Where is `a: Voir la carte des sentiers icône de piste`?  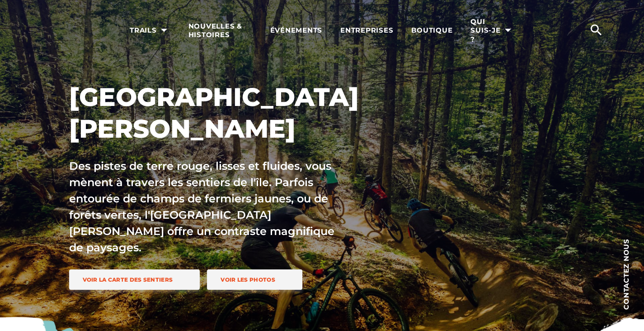 a: Voir la carte des sentiers icône de piste is located at coordinates (135, 279).